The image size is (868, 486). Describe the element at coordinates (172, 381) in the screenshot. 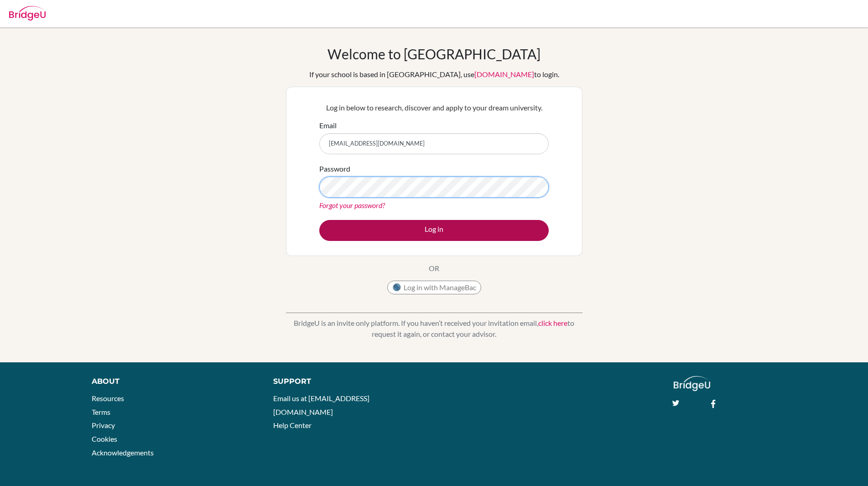

I see `div: About` at that location.